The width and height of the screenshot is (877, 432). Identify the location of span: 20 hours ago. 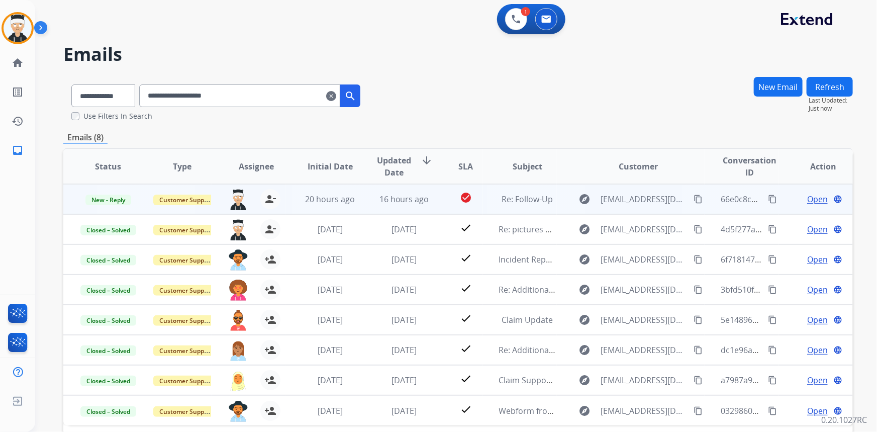
(330, 199).